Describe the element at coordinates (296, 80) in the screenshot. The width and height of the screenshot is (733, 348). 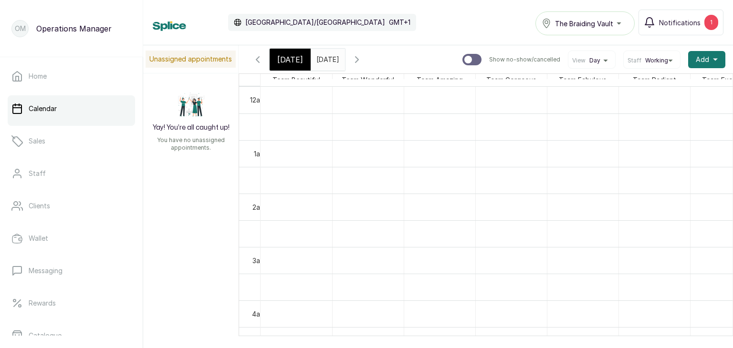
I see `span: Team Beautiful` at that location.